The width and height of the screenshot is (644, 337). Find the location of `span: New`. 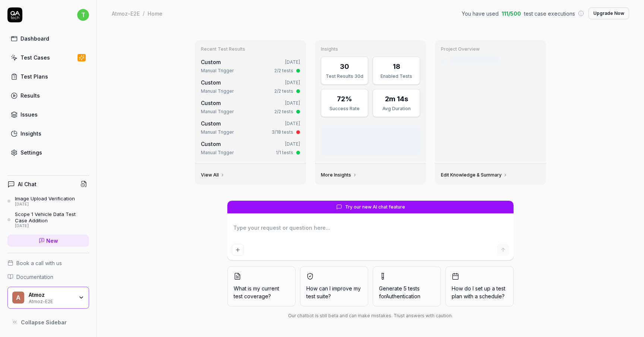

span: New is located at coordinates (52, 241).